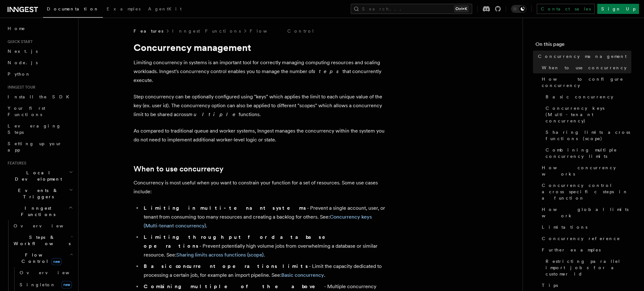 The width and height of the screenshot is (644, 291). Describe the element at coordinates (16, 29) in the screenshot. I see `span: Home` at that location.